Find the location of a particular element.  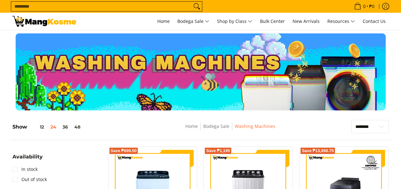

a: New Arrivals is located at coordinates (306, 21).